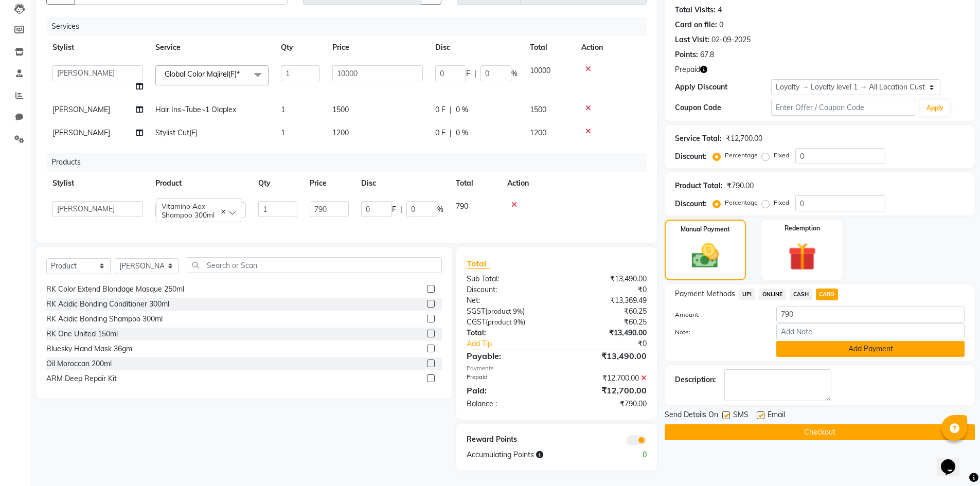 The height and width of the screenshot is (486, 980). What do you see at coordinates (188, 210) in the screenshot?
I see `span: Vitamino Aox Shampoo 300ml` at bounding box center [188, 210].